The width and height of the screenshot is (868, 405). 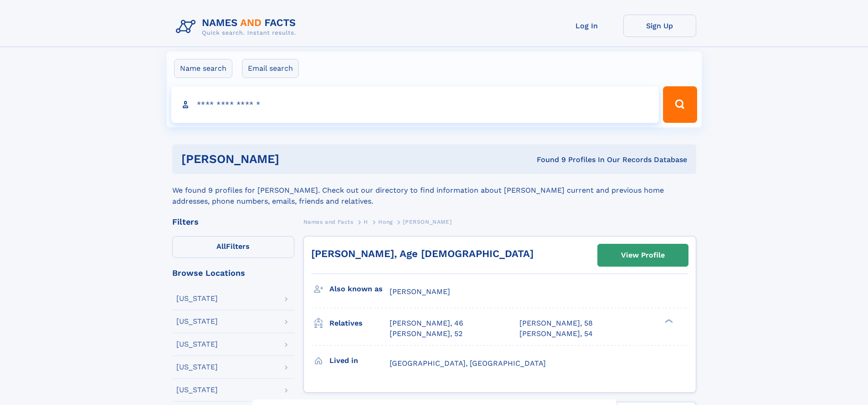 I want to click on h3: Also known as, so click(x=360, y=289).